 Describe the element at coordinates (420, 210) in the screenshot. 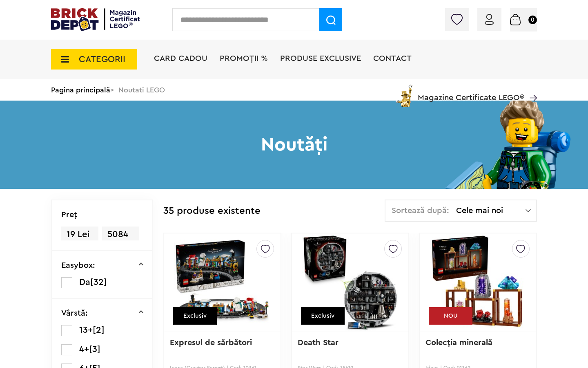

I see `span: Sortează după:` at that location.